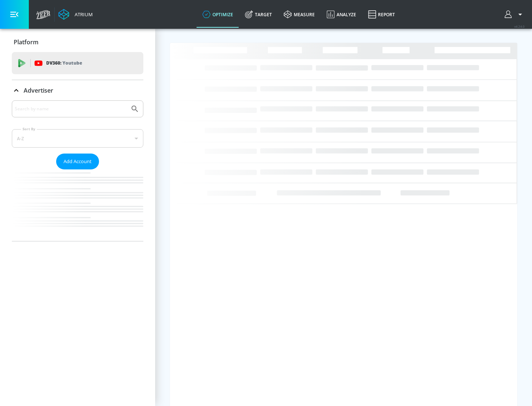  I want to click on a: measure, so click(299, 15).